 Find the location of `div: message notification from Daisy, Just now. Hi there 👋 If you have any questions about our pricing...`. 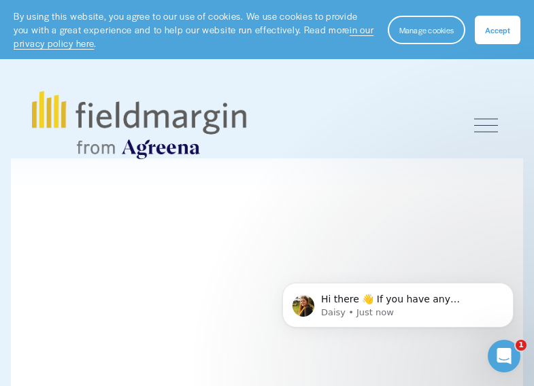

div: message notification from Daisy, Just now. Hi there 👋 If you have any questions about our pricing... is located at coordinates (136, 51).